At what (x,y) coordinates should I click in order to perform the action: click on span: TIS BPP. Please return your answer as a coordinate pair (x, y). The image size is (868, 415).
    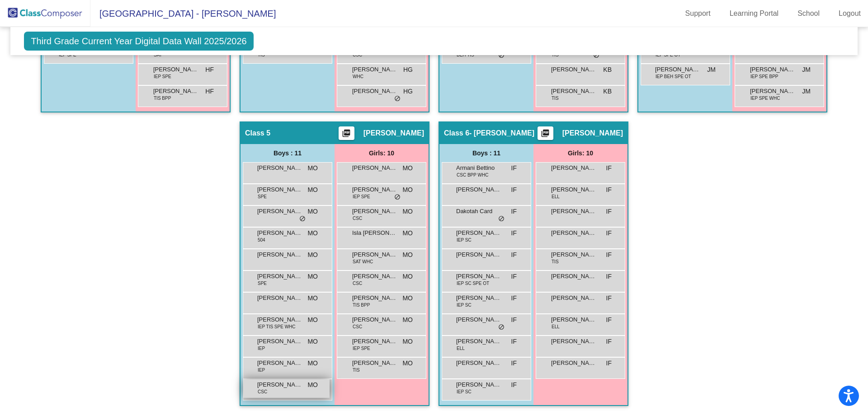
    Looking at the image, I should click on (361, 305).